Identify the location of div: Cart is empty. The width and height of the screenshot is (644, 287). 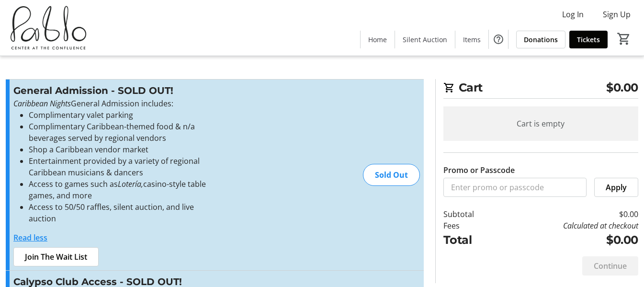
(540, 124).